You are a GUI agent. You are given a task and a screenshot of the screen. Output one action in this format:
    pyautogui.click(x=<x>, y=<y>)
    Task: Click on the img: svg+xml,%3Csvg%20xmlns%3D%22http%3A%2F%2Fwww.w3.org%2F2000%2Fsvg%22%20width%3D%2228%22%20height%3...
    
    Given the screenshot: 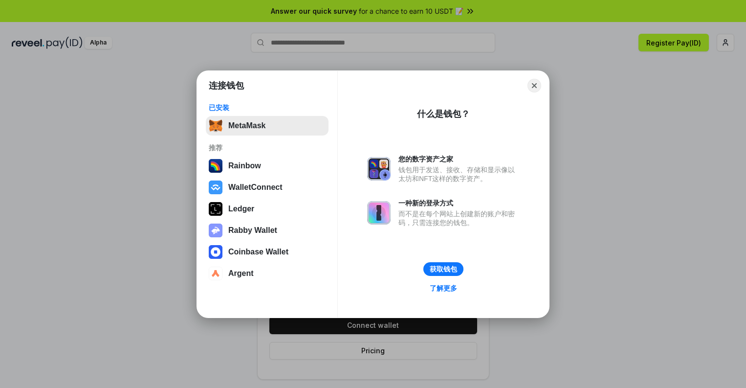 What is the action you would take?
    pyautogui.click(x=216, y=209)
    